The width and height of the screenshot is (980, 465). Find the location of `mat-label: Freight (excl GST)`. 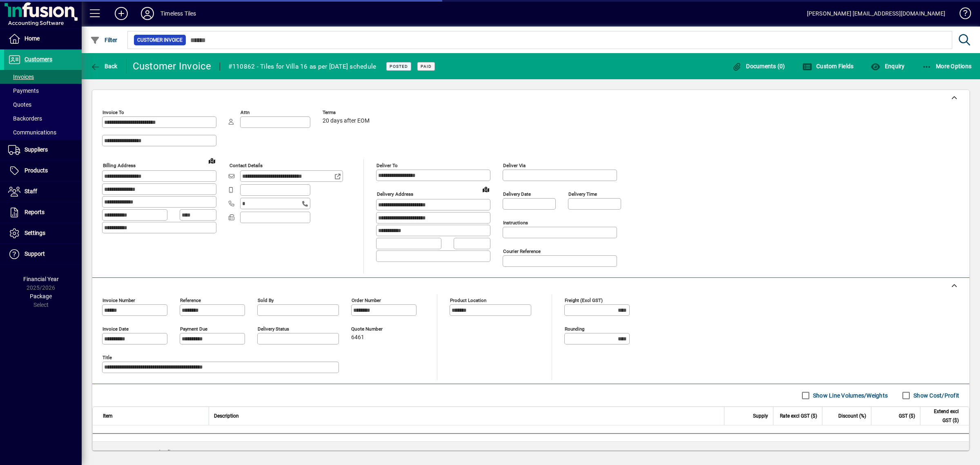

mat-label: Freight (excl GST) is located at coordinates (583, 300).